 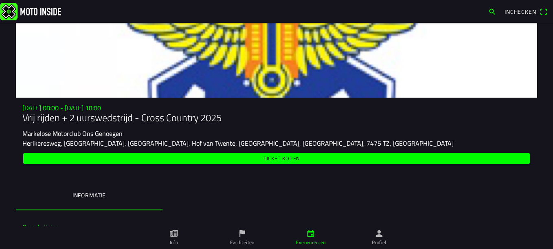 I want to click on a: Incheckenqr scanner, so click(x=526, y=11).